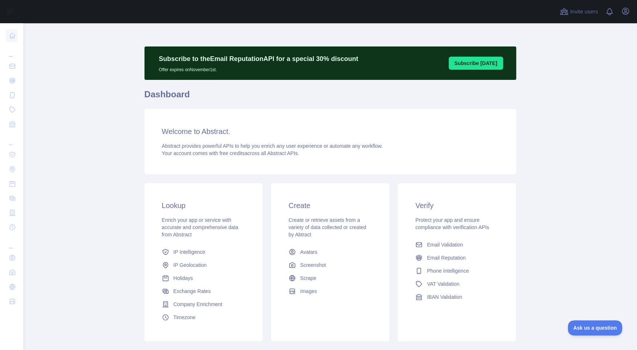 The image size is (637, 350). Describe the element at coordinates (330, 206) in the screenshot. I see `h3: Create` at that location.